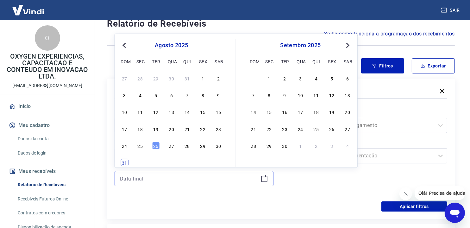 Image resolution: width=470 pixels, height=228 pixels. I want to click on div: ter, so click(156, 61).